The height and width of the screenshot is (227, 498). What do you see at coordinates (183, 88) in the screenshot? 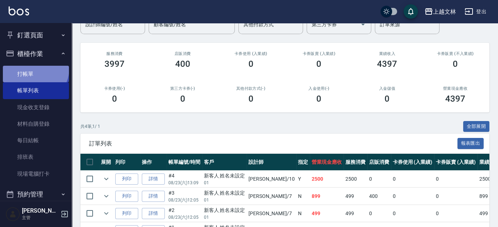
I see `h2: 第三方卡券(-)` at bounding box center [183, 88].